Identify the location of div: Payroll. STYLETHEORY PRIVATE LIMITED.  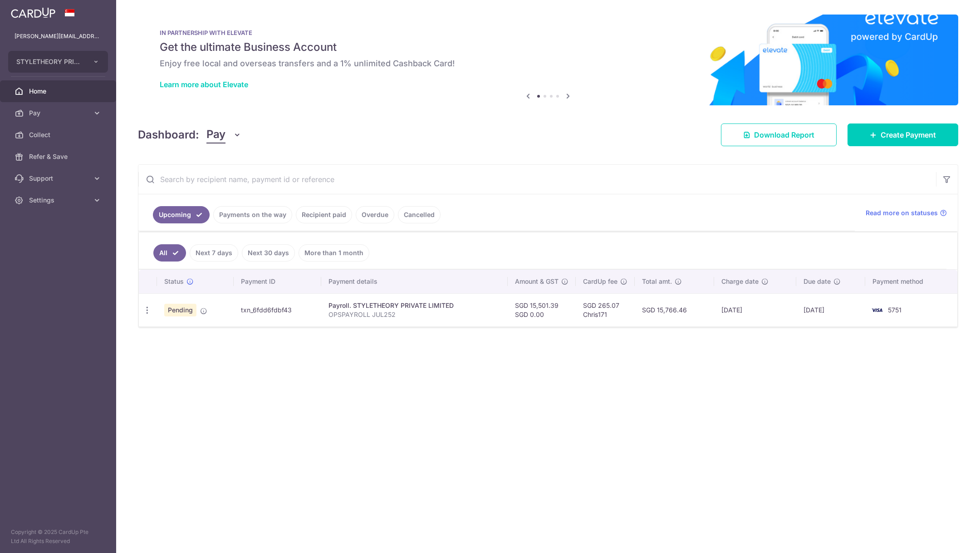
(415, 306).